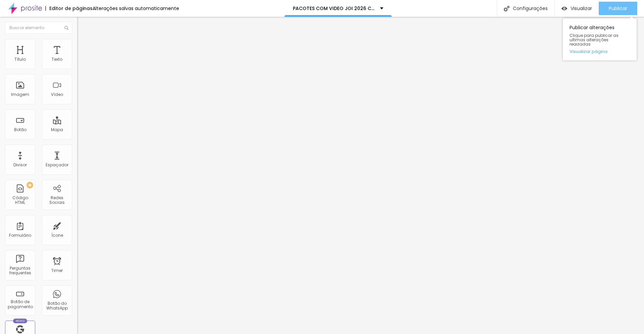 This screenshot has height=334, width=644. I want to click on span: Visualizar, so click(581, 9).